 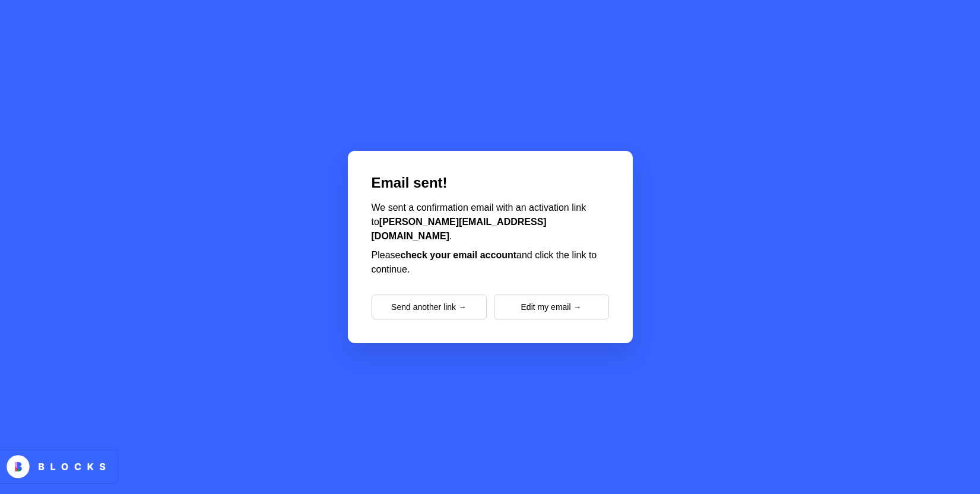 What do you see at coordinates (490, 183) in the screenshot?
I see `h2: Email sent!` at bounding box center [490, 183].